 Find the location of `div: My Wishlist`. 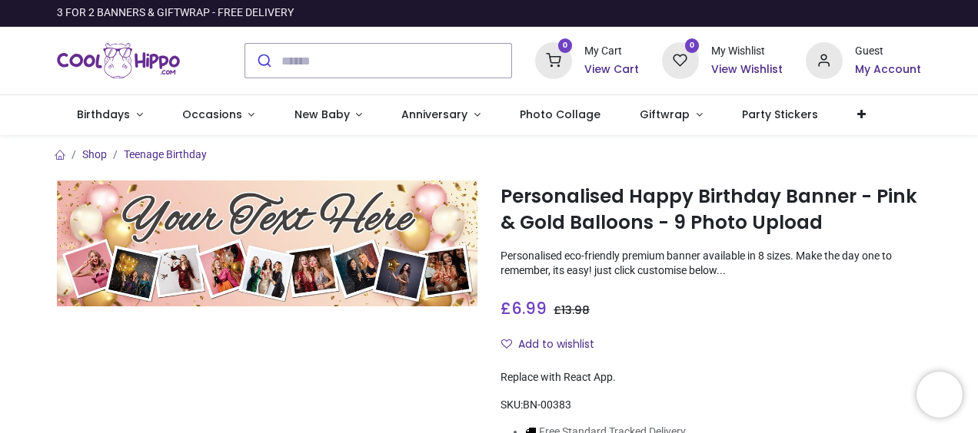

div: My Wishlist is located at coordinates (746, 51).